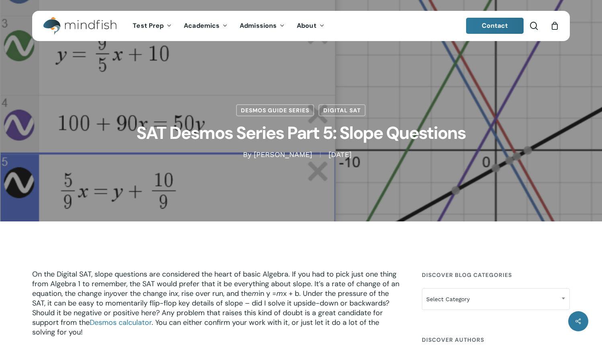 This screenshot has width=602, height=345. I want to click on span: Academics, so click(201, 25).